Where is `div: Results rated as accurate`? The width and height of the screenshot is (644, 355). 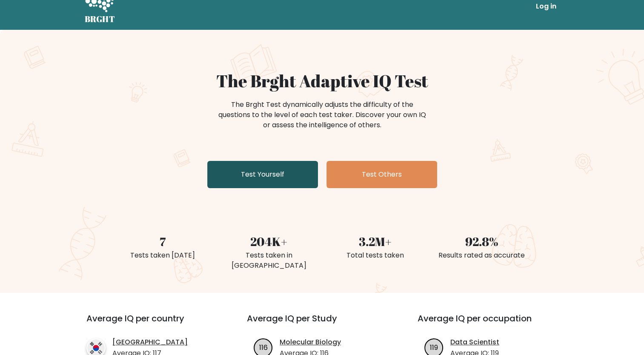 div: Results rated as accurate is located at coordinates (481, 255).